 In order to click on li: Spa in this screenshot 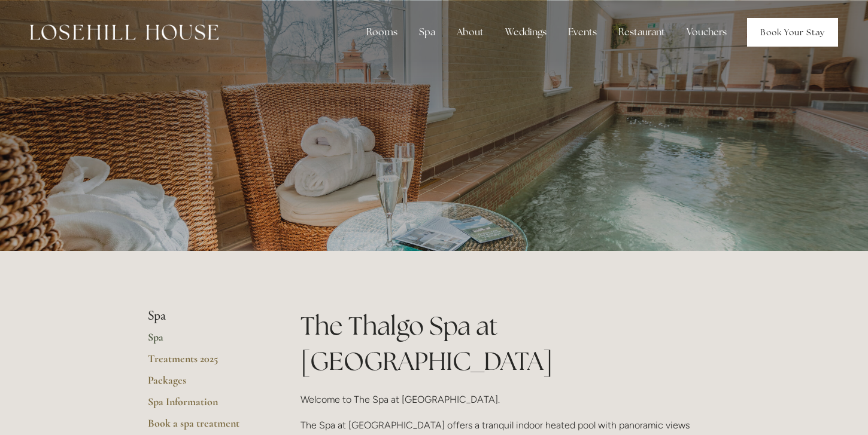, I will do `click(205, 316)`.